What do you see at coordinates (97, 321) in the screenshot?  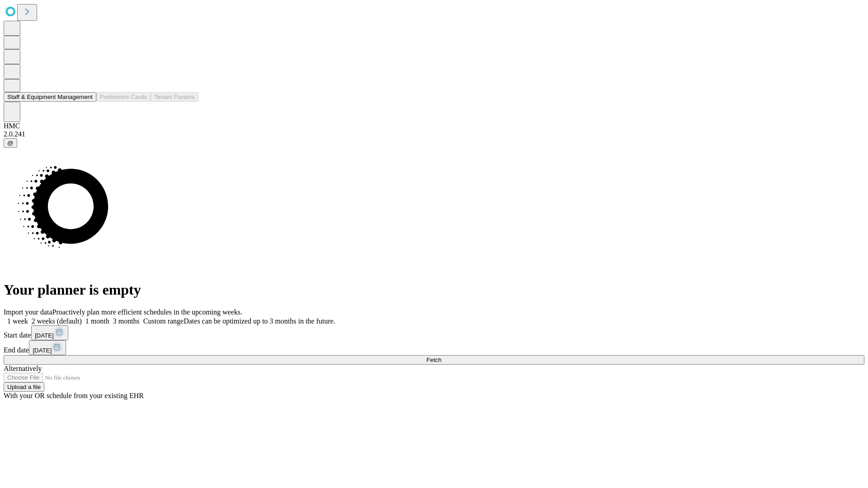 I see `span: 1 month` at bounding box center [97, 321].